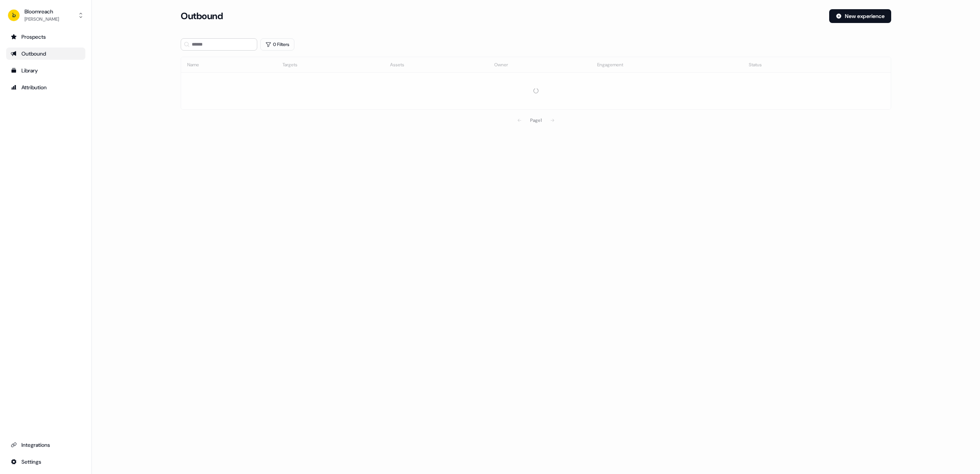 Image resolution: width=980 pixels, height=474 pixels. Describe the element at coordinates (42, 11) in the screenshot. I see `div: Bloomreach` at that location.